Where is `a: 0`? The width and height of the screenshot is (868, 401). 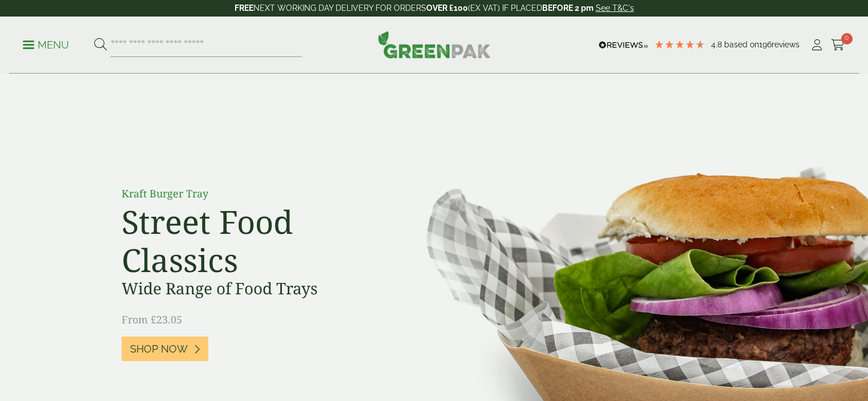 a: 0 is located at coordinates (838, 45).